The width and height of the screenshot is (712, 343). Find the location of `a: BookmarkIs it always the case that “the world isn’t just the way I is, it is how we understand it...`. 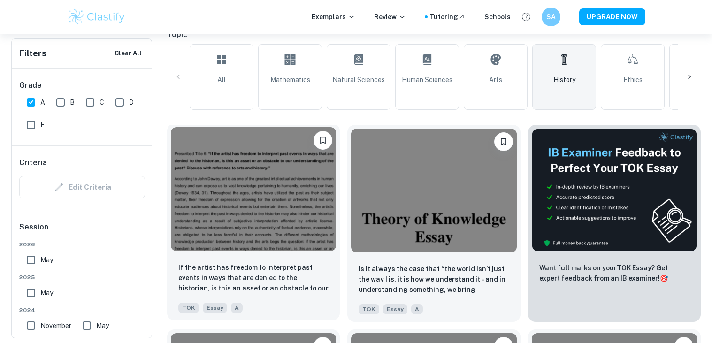

a: BookmarkIs it always the case that “the world isn’t just the way I is, it is how we understand it... is located at coordinates (433, 223).